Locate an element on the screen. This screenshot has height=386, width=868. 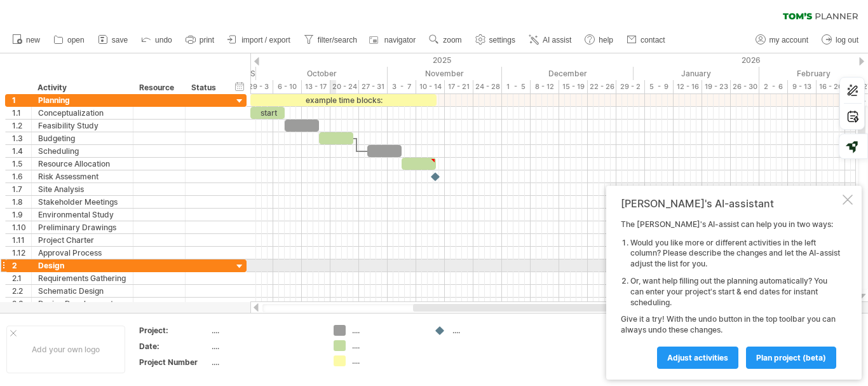
div: 29 - 3 is located at coordinates (259, 86).